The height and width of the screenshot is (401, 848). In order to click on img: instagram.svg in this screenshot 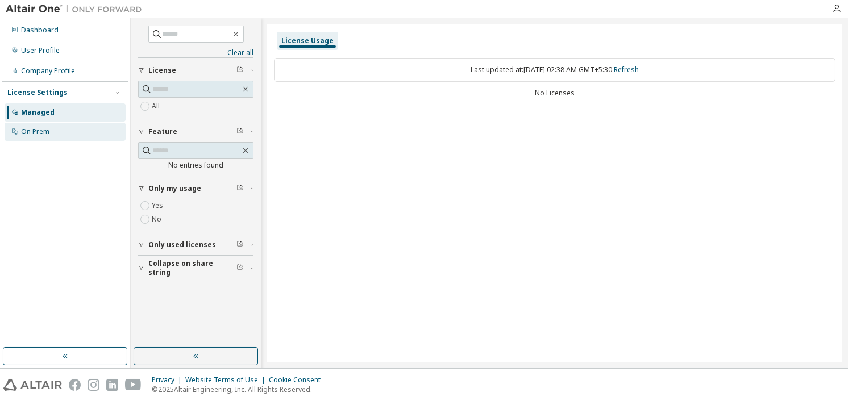, I will do `click(93, 385)`.